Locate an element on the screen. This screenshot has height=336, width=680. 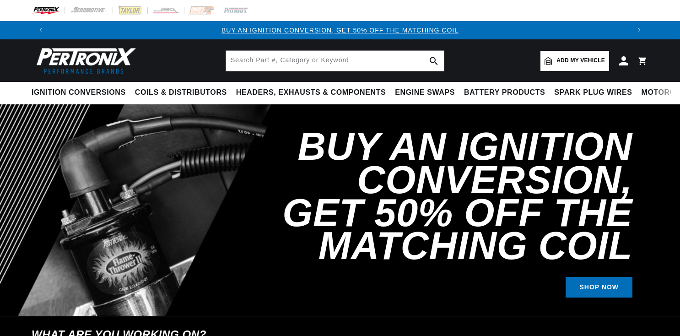
summary: Coils & Distributors is located at coordinates (181, 92).